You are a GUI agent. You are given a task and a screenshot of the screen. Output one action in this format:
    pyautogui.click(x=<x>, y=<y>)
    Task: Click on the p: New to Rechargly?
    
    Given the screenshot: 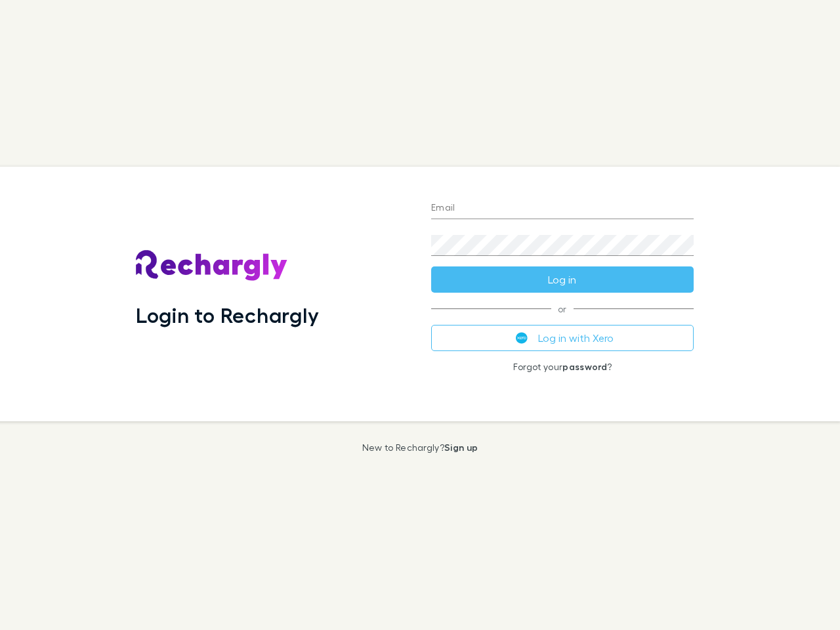 What is the action you would take?
    pyautogui.click(x=420, y=448)
    